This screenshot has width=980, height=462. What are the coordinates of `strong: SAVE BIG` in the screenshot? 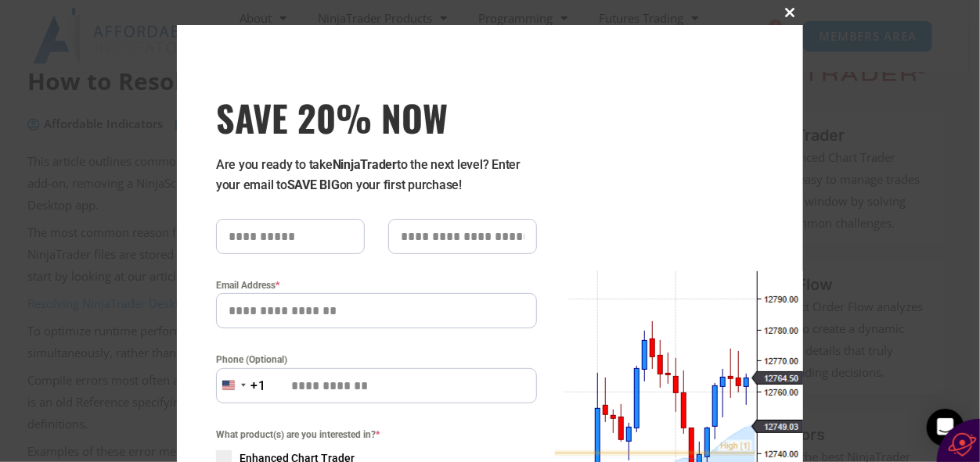 It's located at (313, 184).